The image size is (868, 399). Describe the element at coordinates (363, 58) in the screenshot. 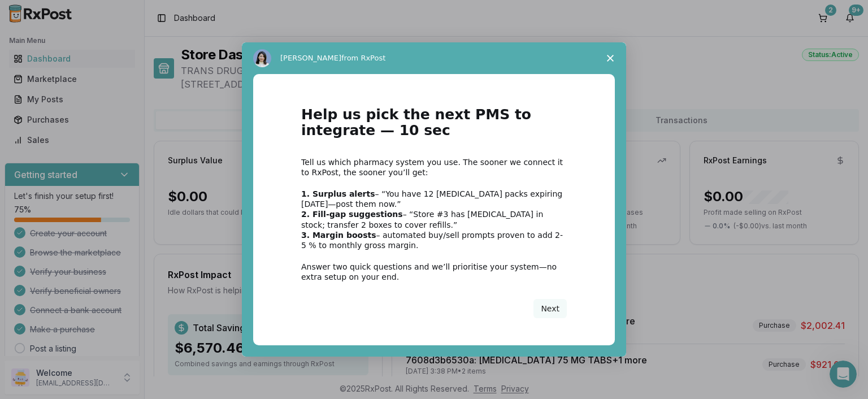

I see `span: from RxPost` at that location.